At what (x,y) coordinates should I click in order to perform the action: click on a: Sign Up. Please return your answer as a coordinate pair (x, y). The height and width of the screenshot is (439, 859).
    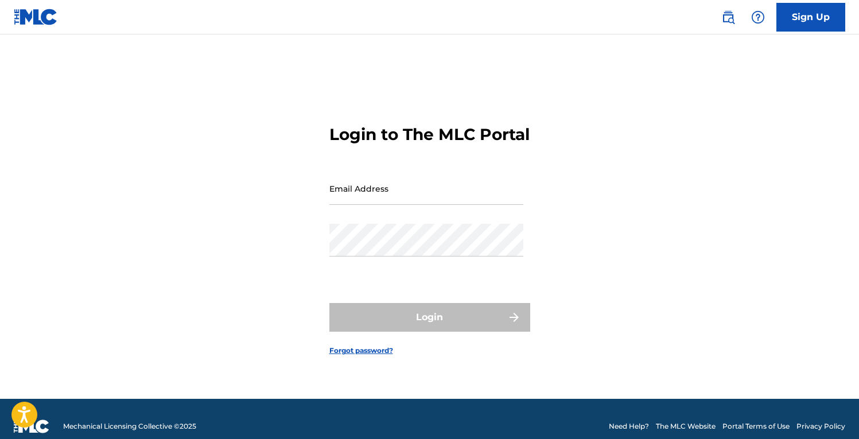
    Looking at the image, I should click on (811, 17).